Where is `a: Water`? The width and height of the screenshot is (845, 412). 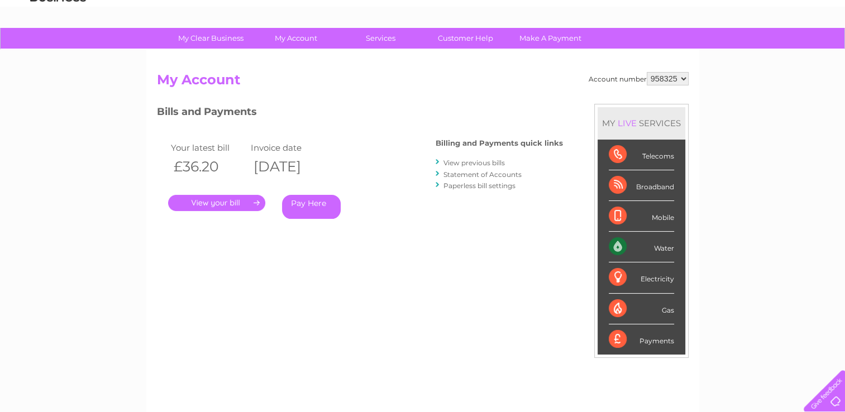 a: Water is located at coordinates (659, 51).